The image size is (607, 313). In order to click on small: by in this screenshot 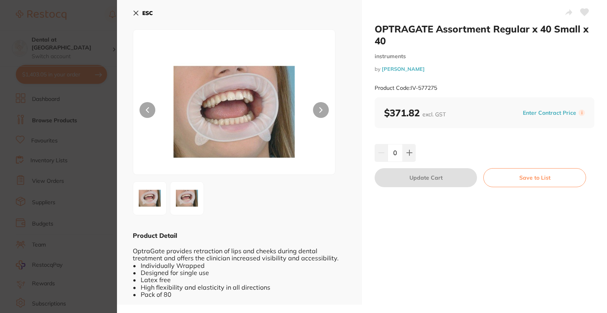, I will do `click(485, 69)`.